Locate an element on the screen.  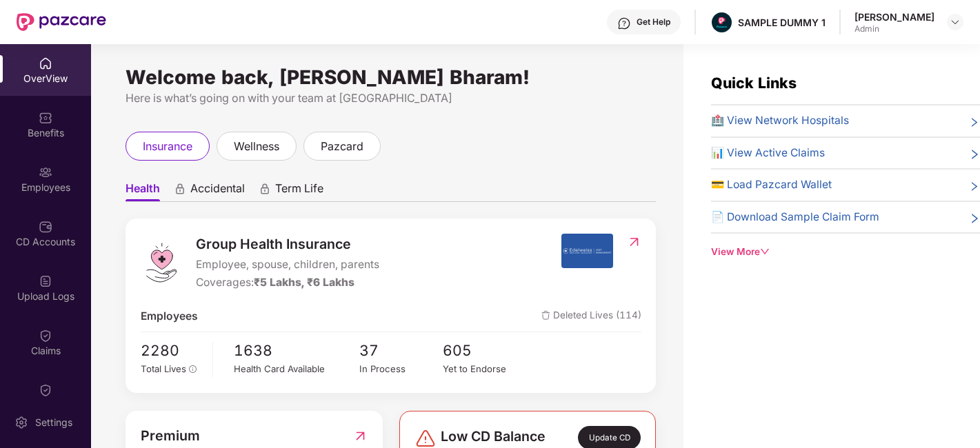
div: Yet to Endorse is located at coordinates (484, 369).